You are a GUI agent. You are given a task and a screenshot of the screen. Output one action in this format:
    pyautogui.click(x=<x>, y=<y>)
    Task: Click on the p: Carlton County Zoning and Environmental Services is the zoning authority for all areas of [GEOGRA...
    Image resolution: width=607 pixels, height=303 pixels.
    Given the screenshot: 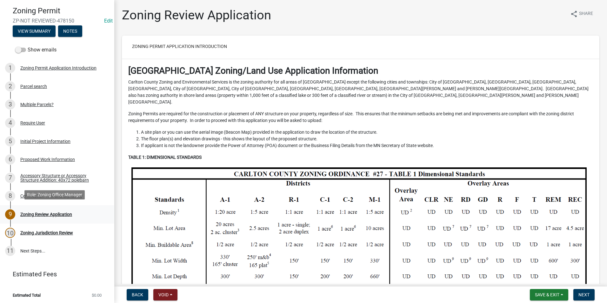 What is the action you would take?
    pyautogui.click(x=361, y=92)
    